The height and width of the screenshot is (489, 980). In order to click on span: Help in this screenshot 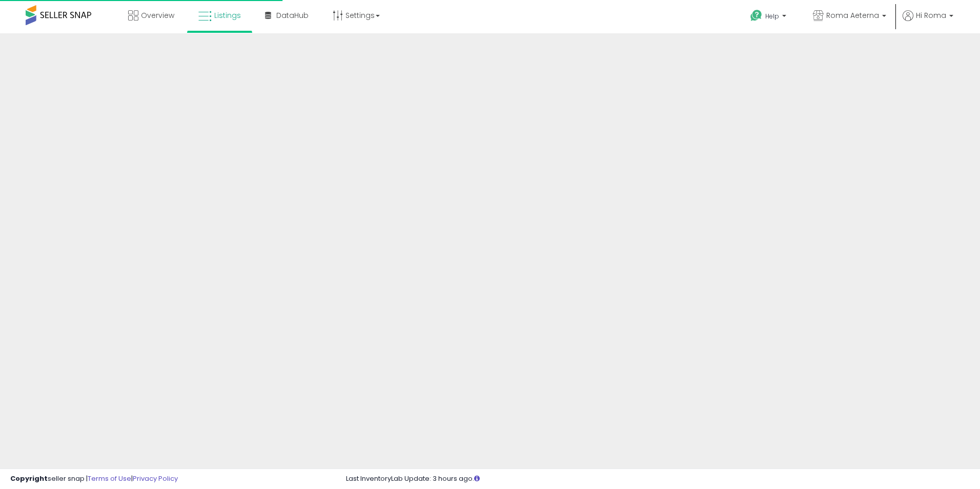, I will do `click(772, 16)`.